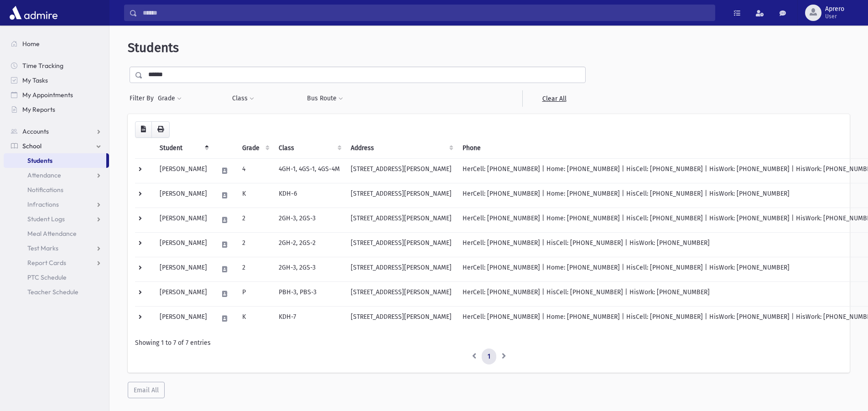 The image size is (868, 411). Describe the element at coordinates (56, 278) in the screenshot. I see `a: PTC Schedule` at that location.